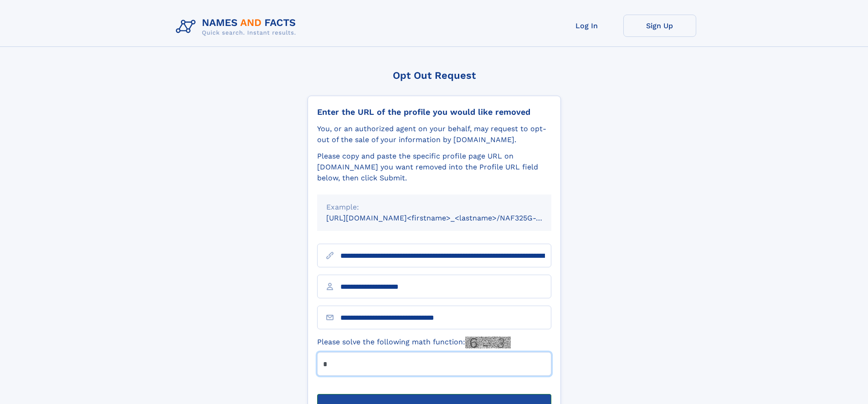 The image size is (868, 404). I want to click on a: Sign Up, so click(660, 25).